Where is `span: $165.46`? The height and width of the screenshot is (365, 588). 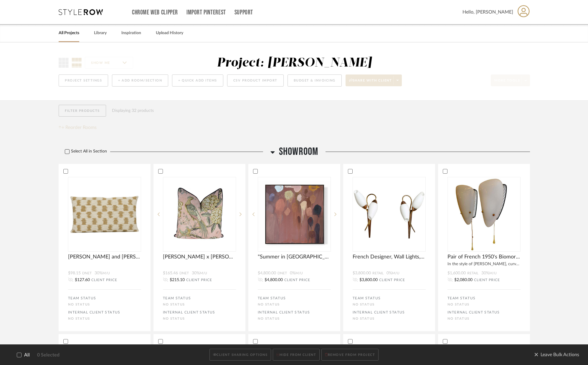 span: $165.46 is located at coordinates (170, 273).